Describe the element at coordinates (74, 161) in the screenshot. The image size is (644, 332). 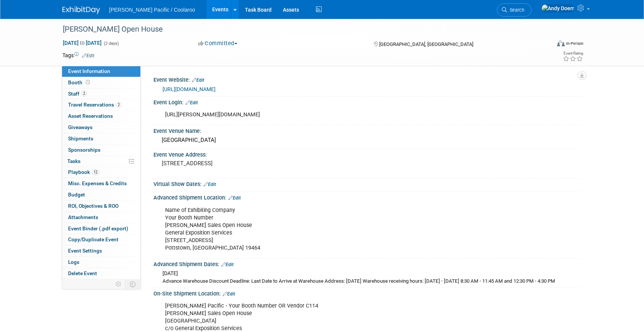
I see `span: Tasks` at that location.